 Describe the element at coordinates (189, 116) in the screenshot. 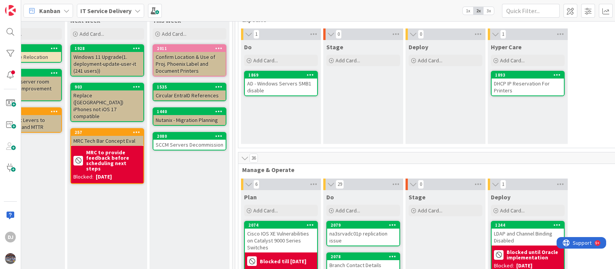

I see `div: 1440Nutanix - Migration Planning` at that location.